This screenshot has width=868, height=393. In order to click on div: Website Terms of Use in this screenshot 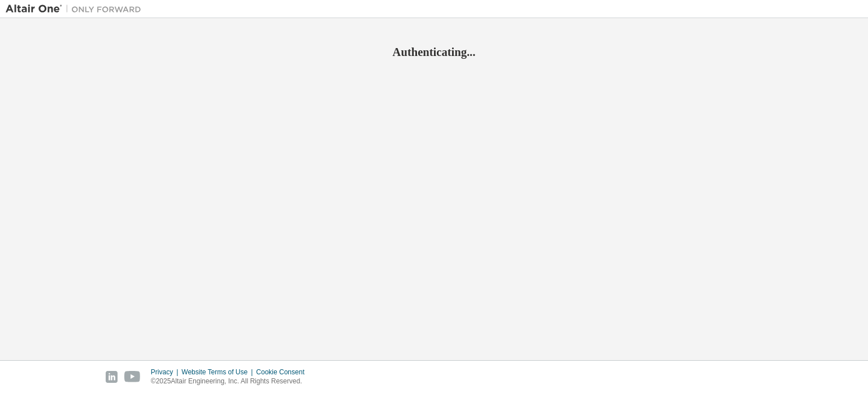, I will do `click(219, 372)`.